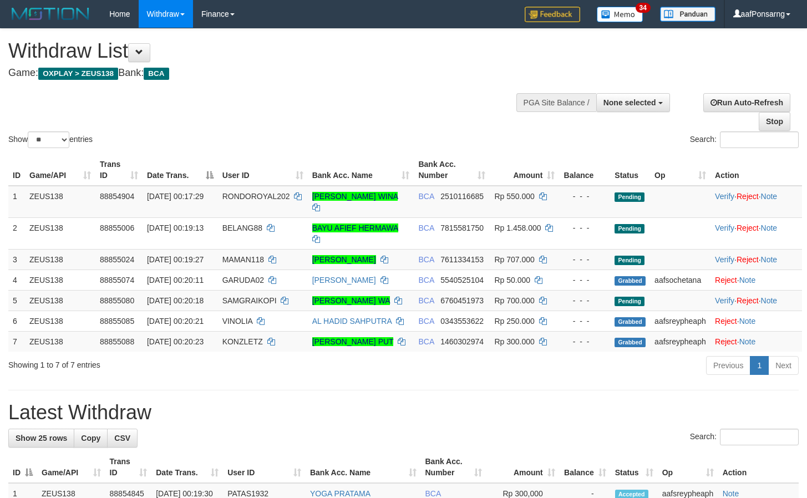 This screenshot has height=498, width=807. What do you see at coordinates (517, 228) in the screenshot?
I see `span: Rp 1.458.000` at bounding box center [517, 228].